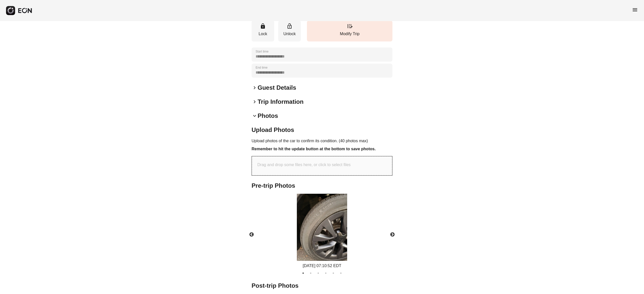 The width and height of the screenshot is (644, 294). Describe the element at coordinates (322, 286) in the screenshot. I see `h2: Post-trip Photos` at that location.